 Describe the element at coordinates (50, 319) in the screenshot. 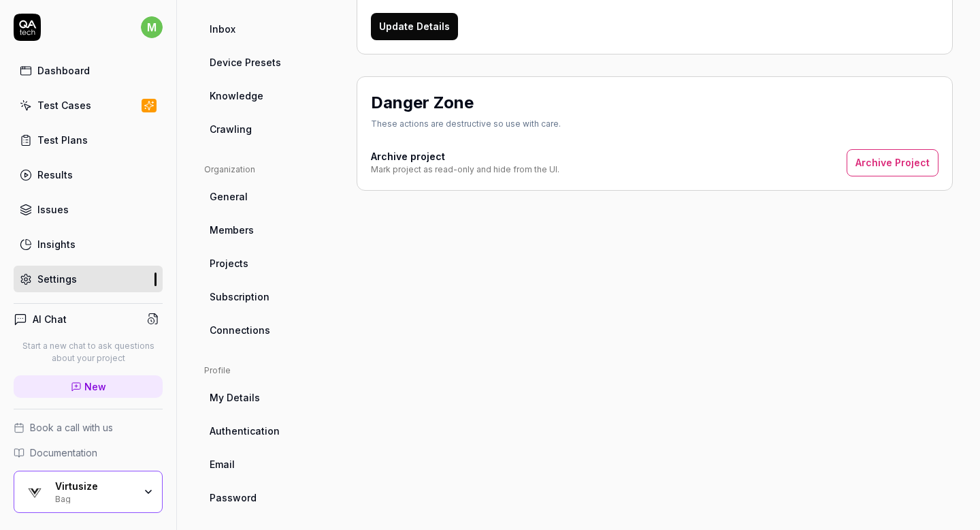

I see `h4: AI Chat` at that location.